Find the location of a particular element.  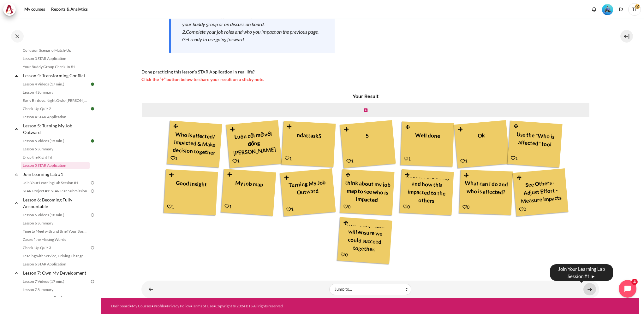

a: Lesson 7 Summary is located at coordinates (55, 290).